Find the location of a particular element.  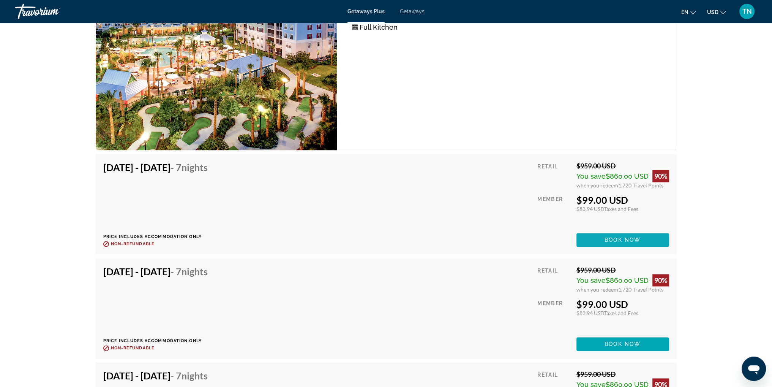

span: en is located at coordinates (685, 12).